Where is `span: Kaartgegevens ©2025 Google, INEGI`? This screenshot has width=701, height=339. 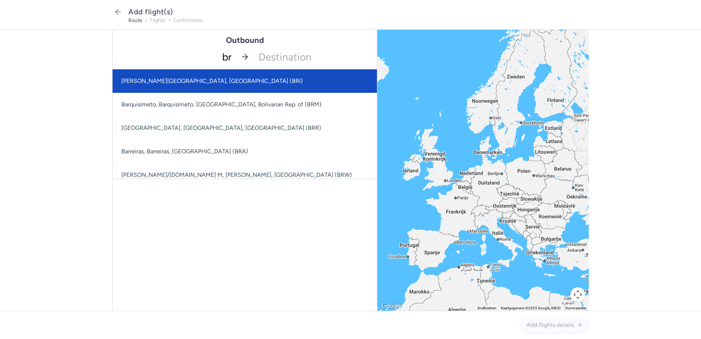
span: Kaartgegevens ©2025 Google, INEGI is located at coordinates (530, 308).